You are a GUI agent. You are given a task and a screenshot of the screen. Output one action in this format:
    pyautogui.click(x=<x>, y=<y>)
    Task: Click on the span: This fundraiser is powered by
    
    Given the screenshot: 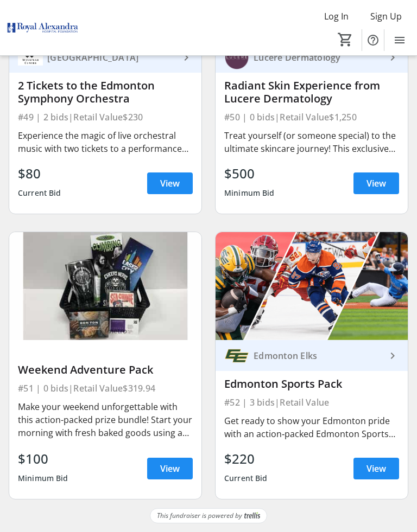 What is the action you would take?
    pyautogui.click(x=199, y=516)
    